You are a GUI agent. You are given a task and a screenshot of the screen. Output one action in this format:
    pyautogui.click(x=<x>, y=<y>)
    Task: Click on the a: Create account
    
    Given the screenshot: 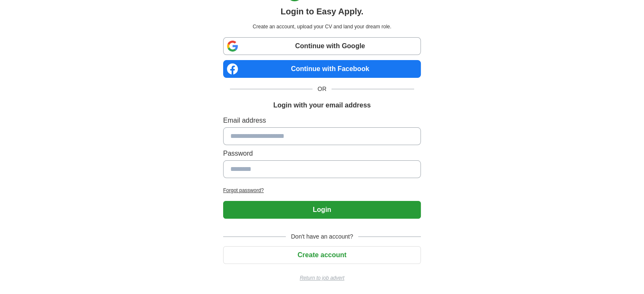 What is the action you would take?
    pyautogui.click(x=322, y=254)
    